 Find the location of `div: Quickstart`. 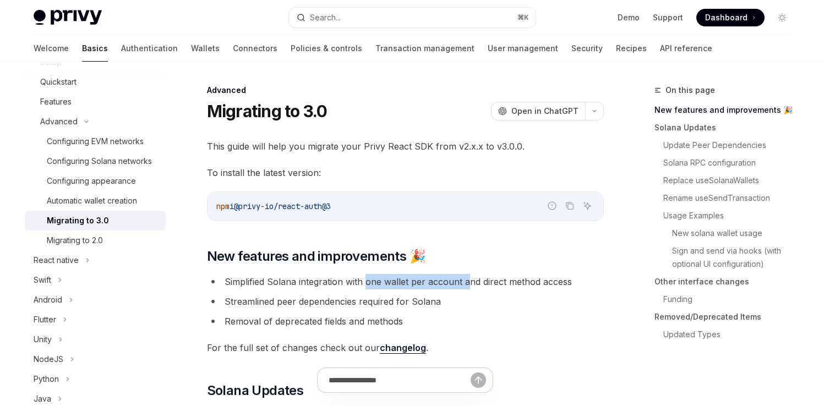

div: Quickstart is located at coordinates (58, 82).